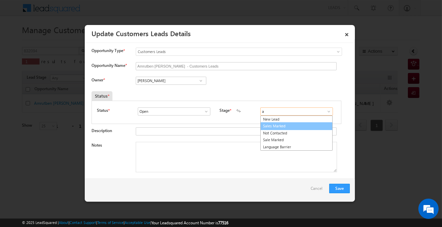 This screenshot has width=442, height=227. I want to click on a: About, so click(63, 222).